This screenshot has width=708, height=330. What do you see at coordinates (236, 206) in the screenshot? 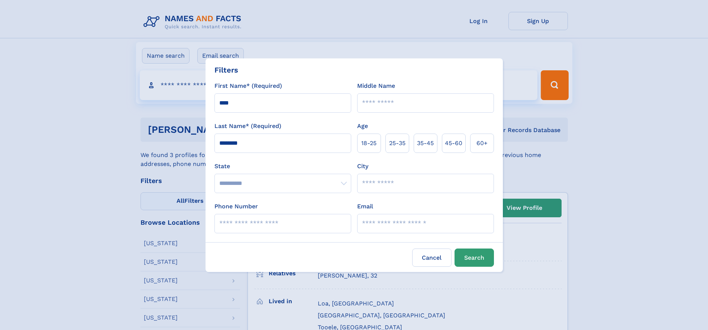
I see `label: Phone Number` at bounding box center [236, 206].